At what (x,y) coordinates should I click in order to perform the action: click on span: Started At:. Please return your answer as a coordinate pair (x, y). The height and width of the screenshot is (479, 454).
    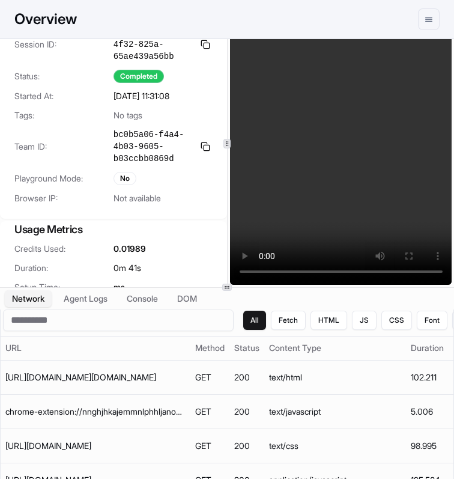
    Looking at the image, I should click on (64, 96).